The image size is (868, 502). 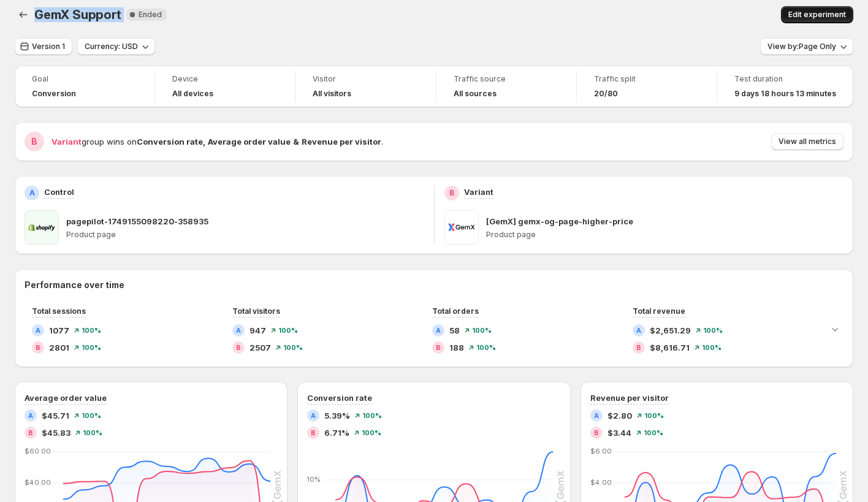 I want to click on span: Test duration, so click(x=786, y=79).